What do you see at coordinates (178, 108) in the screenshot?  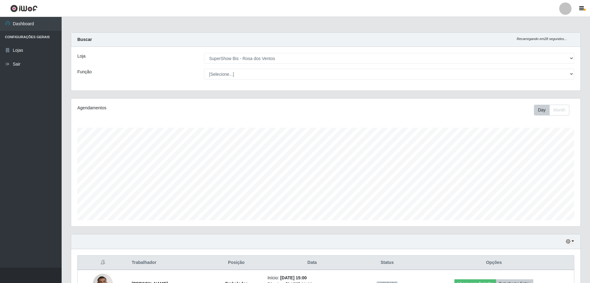 I see `div: Agendamentos` at bounding box center [178, 108].